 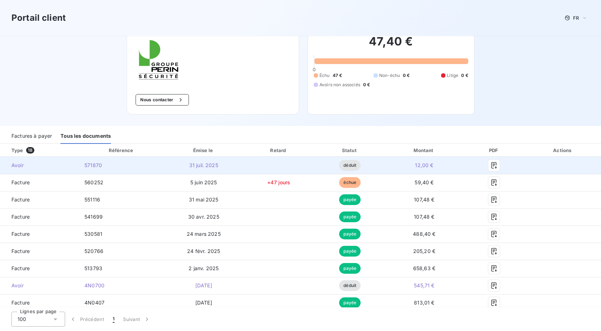 I want to click on div: Montant, so click(x=425, y=150).